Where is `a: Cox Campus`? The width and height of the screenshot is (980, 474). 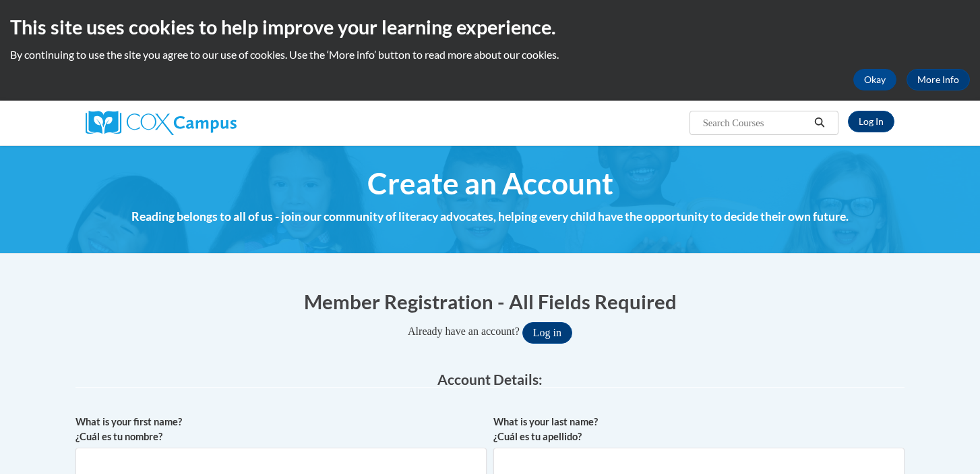 a: Cox Campus is located at coordinates (161, 123).